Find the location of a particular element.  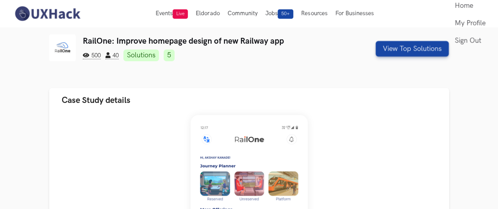

img: UXHack-logo.png is located at coordinates (47, 14).